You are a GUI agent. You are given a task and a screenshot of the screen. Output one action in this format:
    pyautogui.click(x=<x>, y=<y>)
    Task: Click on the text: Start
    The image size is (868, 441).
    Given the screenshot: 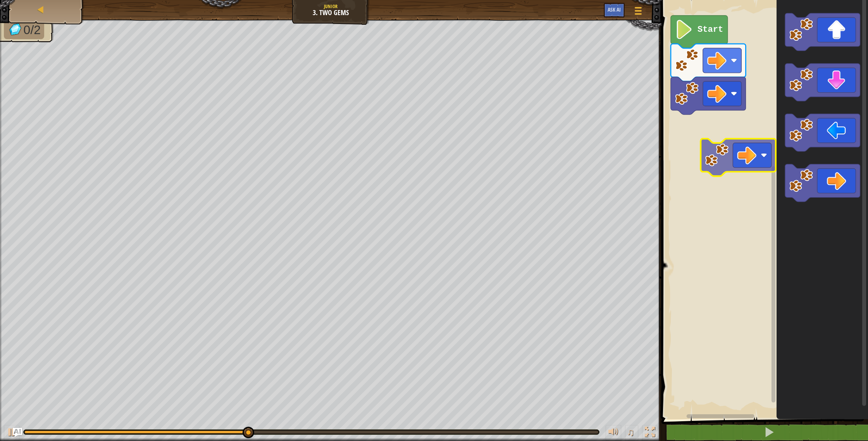 What is the action you would take?
    pyautogui.click(x=710, y=29)
    